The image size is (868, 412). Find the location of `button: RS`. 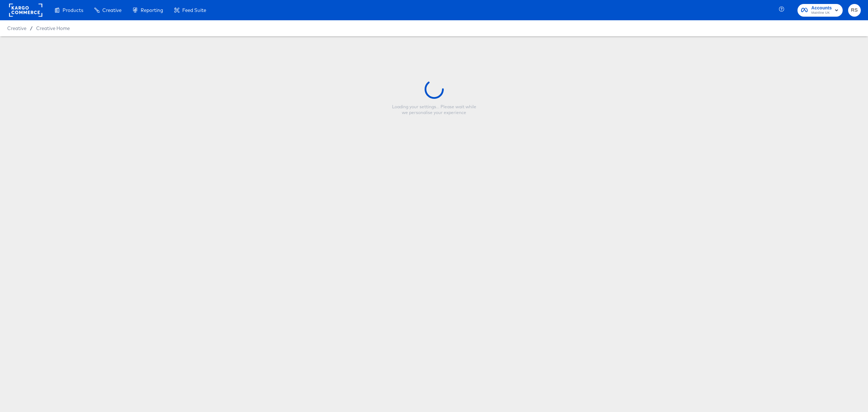

button: RS is located at coordinates (855, 10).